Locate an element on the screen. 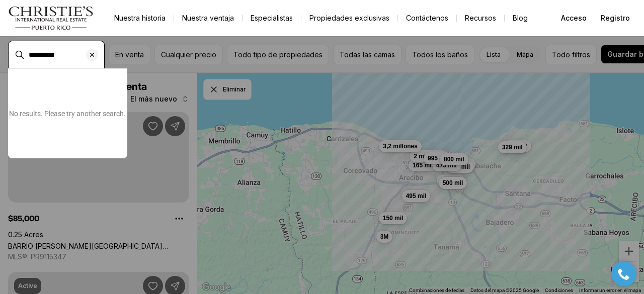 The height and width of the screenshot is (294, 644). button: Acceso is located at coordinates (573, 18).